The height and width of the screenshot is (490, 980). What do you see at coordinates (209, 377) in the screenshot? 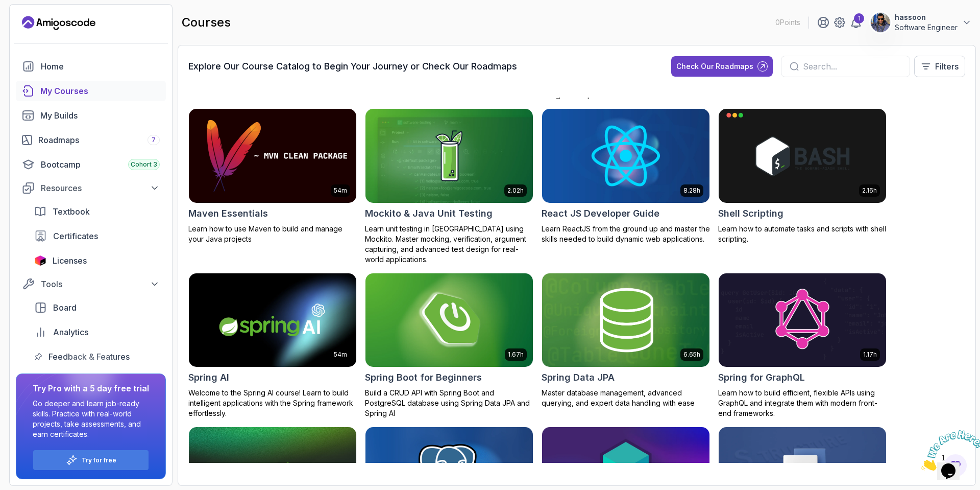
I see `h2: Spring AI` at bounding box center [209, 377].